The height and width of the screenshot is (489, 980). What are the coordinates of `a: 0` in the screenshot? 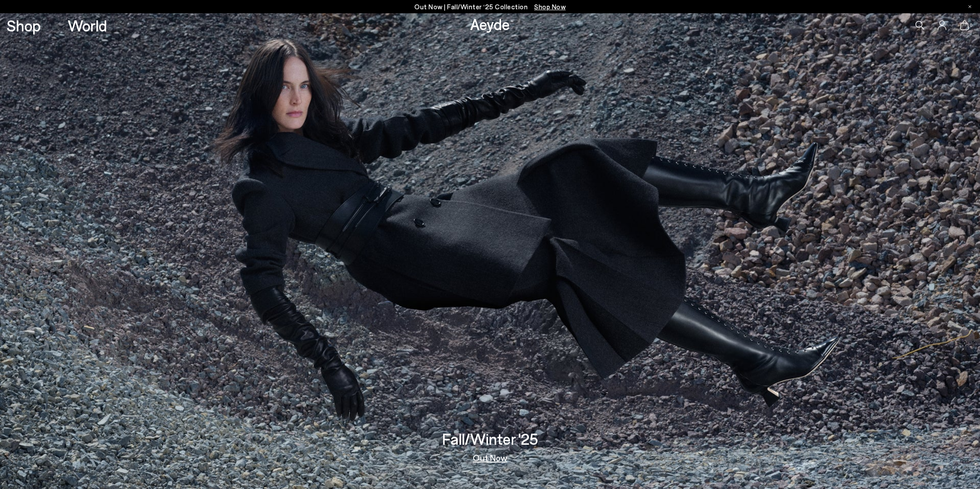 It's located at (965, 25).